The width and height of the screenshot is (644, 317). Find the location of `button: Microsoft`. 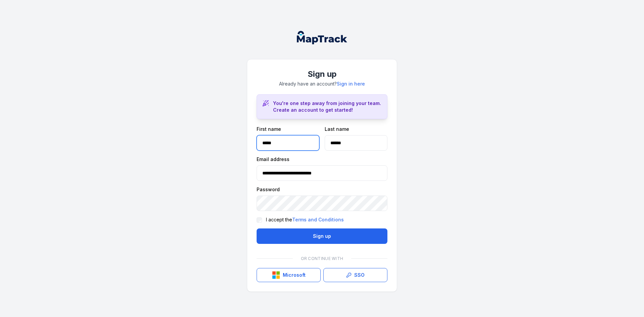

button: Microsoft is located at coordinates (288, 275).